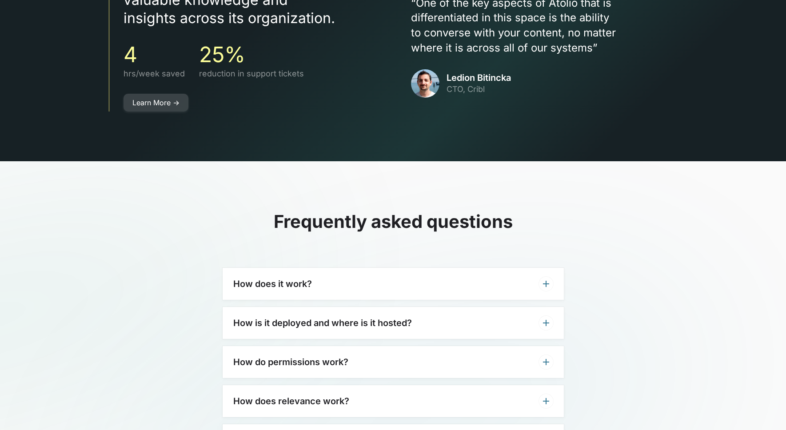  Describe the element at coordinates (156, 103) in the screenshot. I see `a: Learn More ->` at that location.